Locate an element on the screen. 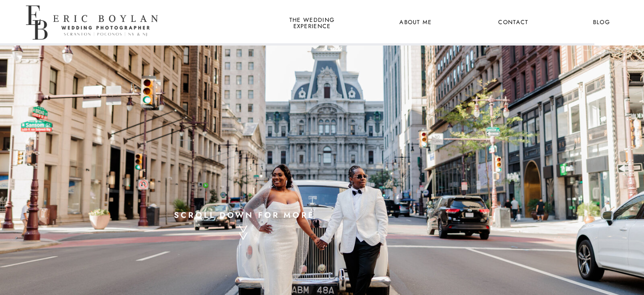 The height and width of the screenshot is (295, 644). nav: the wedding experience is located at coordinates (312, 23).